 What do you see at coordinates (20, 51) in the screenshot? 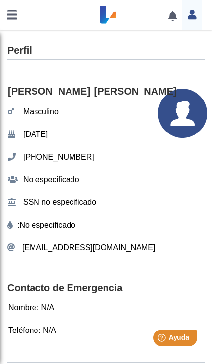
I see `h4: Perfil` at bounding box center [20, 51].